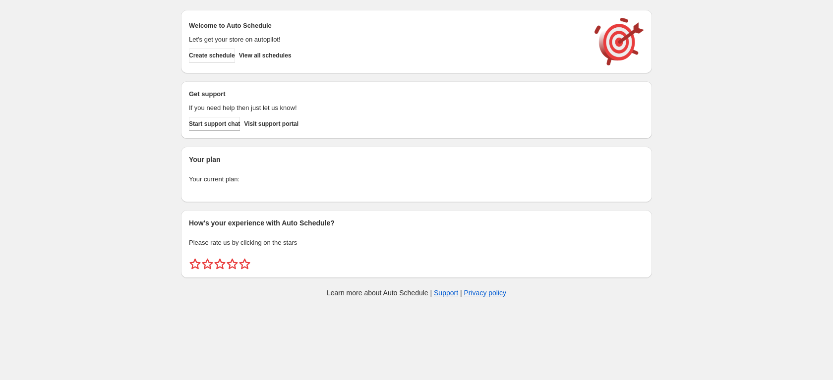 Image resolution: width=833 pixels, height=380 pixels. What do you see at coordinates (416, 223) in the screenshot?
I see `h2: How's your experience with Auto Schedule?` at bounding box center [416, 223].